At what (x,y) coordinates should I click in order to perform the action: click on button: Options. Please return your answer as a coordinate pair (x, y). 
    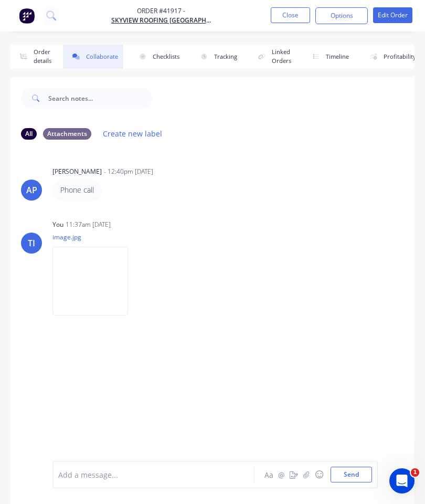
    Looking at the image, I should click on (342, 16).